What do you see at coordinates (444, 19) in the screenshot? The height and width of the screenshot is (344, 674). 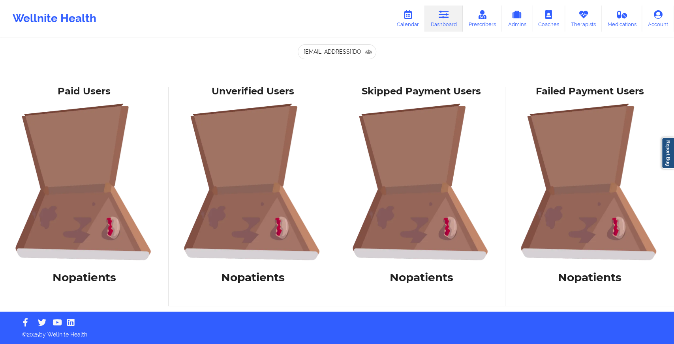 I see `a: Dashboard` at bounding box center [444, 19].